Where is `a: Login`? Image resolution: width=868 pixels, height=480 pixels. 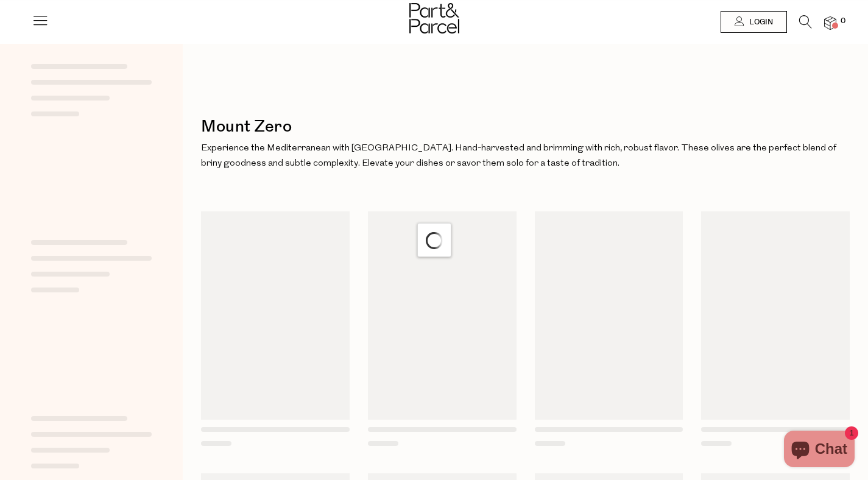 a: Login is located at coordinates (753, 22).